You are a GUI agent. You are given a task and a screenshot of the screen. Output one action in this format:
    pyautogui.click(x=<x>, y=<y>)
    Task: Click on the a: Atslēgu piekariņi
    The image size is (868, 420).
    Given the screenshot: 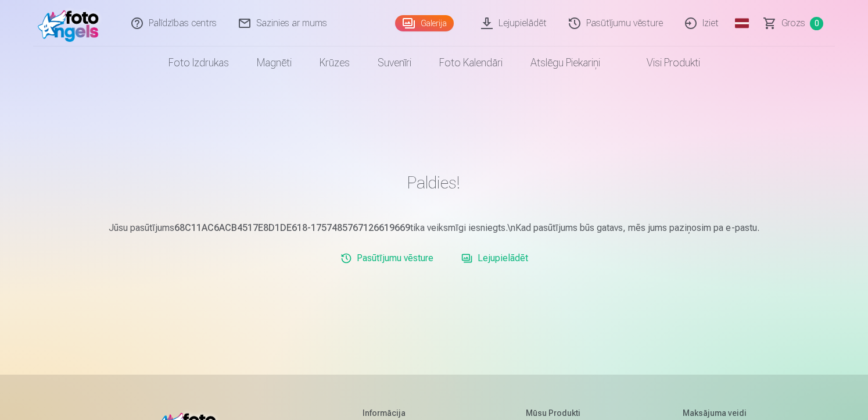 What is the action you would take?
    pyautogui.click(x=566, y=63)
    